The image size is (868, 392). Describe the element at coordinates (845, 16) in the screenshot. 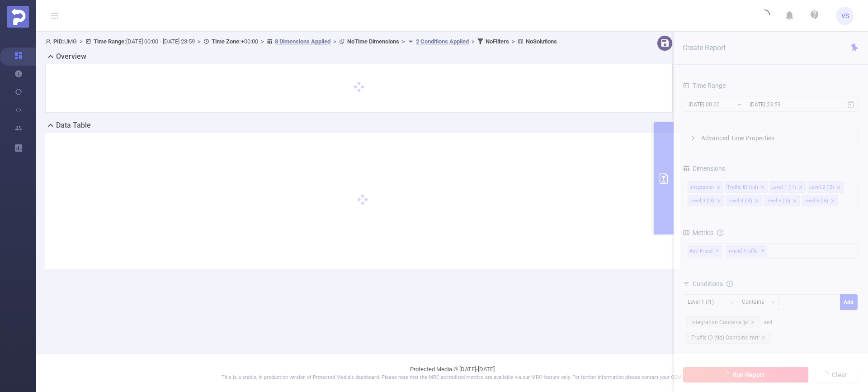

I see `span: VS` at that location.